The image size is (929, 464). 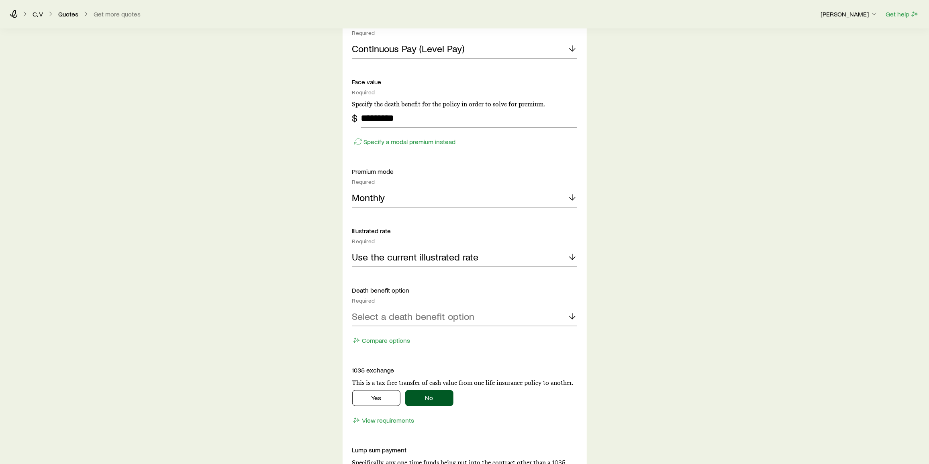 I want to click on p: Use the current illustrated rate, so click(x=415, y=257).